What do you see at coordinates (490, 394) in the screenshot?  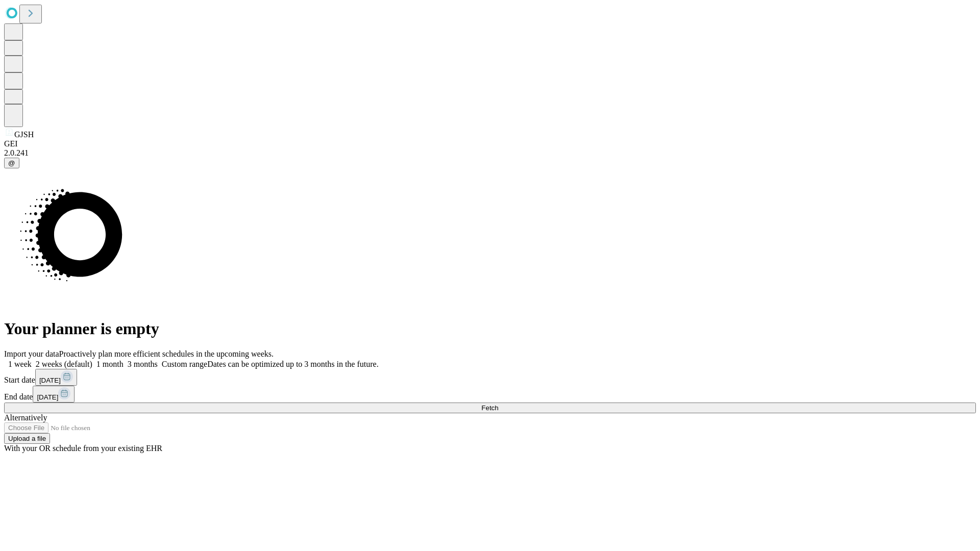 I see `div: End date` at bounding box center [490, 394].